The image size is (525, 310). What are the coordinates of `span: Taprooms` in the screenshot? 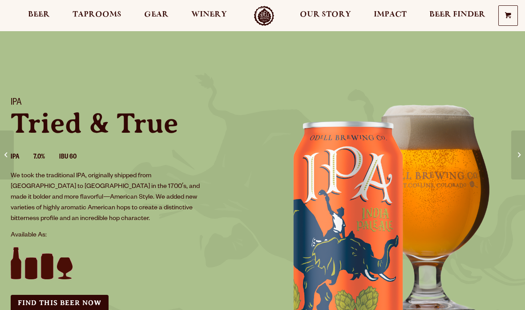 It's located at (97, 15).